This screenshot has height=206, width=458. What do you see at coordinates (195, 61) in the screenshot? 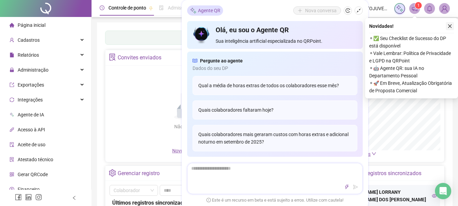
I see `span: read` at bounding box center [195, 61].